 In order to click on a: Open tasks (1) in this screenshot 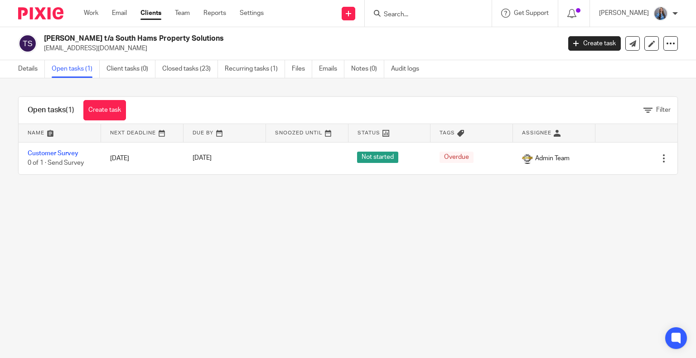, I will do `click(76, 69)`.